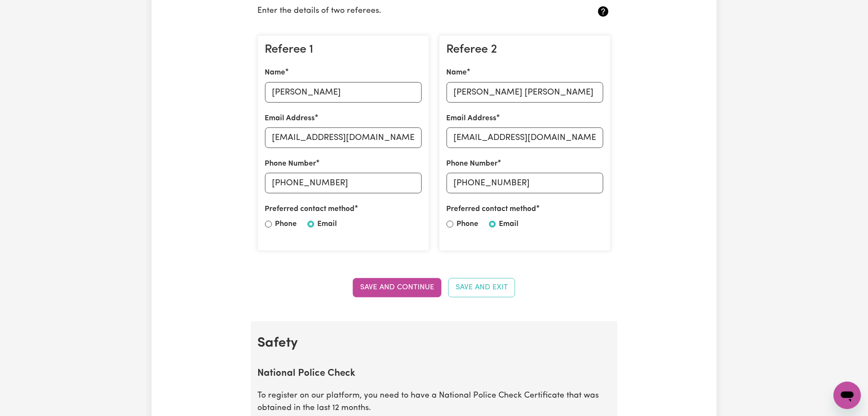  What do you see at coordinates (343, 50) in the screenshot?
I see `h3: Referee 1` at bounding box center [343, 50].